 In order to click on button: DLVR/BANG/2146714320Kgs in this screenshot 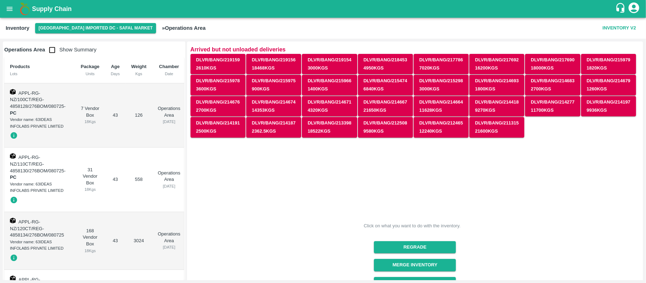, I will do `click(329, 106)`.